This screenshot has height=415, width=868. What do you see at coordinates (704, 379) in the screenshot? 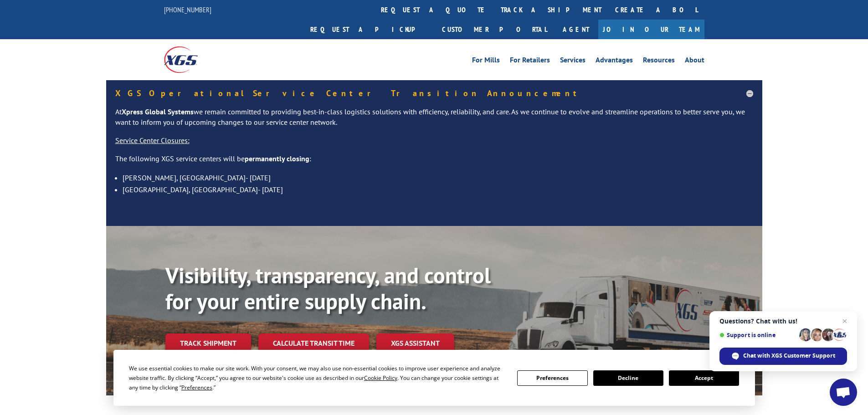
I see `button: Accept` at bounding box center [704, 379].